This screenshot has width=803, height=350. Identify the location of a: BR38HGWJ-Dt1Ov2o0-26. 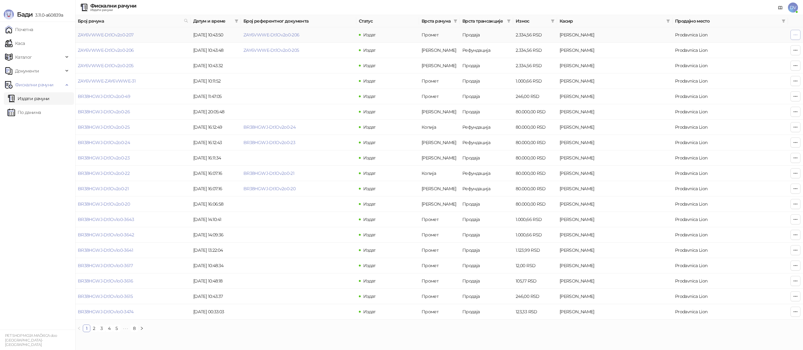
(104, 112).